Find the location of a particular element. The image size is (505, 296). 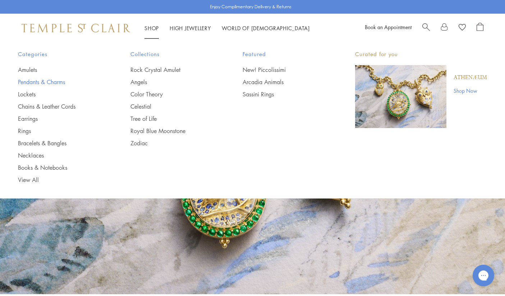

a: Lockets is located at coordinates (60, 94).